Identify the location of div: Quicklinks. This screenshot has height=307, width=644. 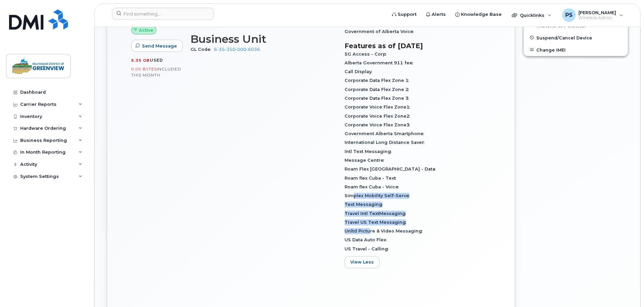
(532, 15).